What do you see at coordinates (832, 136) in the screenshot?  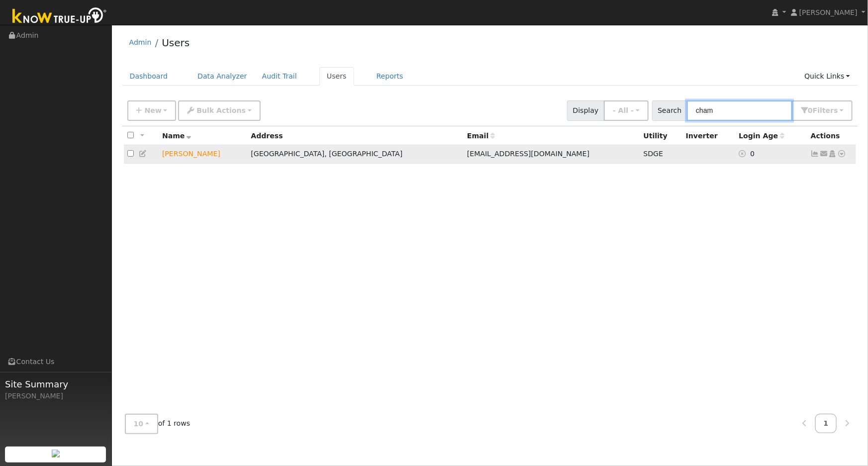 I see `div: Actions` at bounding box center [832, 136].